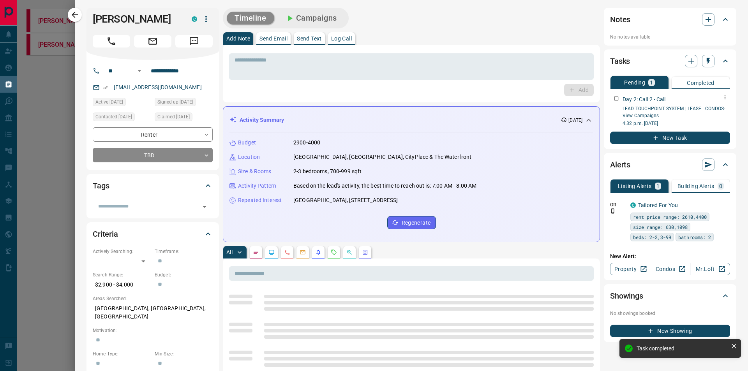 The width and height of the screenshot is (748, 371). What do you see at coordinates (670, 313) in the screenshot?
I see `p: No showings booked` at bounding box center [670, 313].